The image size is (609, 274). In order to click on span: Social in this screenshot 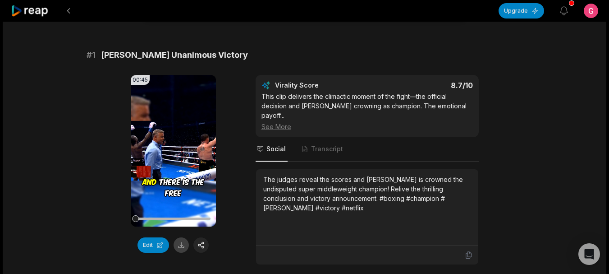, I will do `click(276, 149)`.